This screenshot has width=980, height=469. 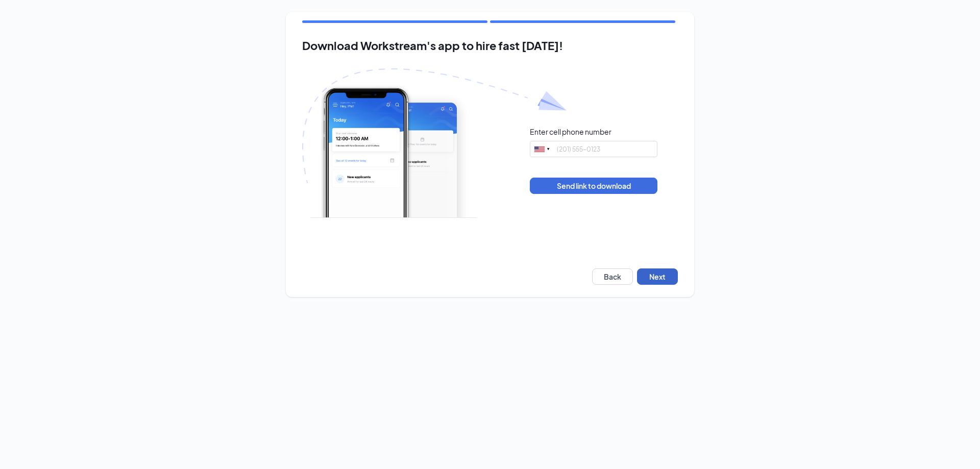 I want to click on img: Download Workstream's app with paper plane, so click(x=434, y=143).